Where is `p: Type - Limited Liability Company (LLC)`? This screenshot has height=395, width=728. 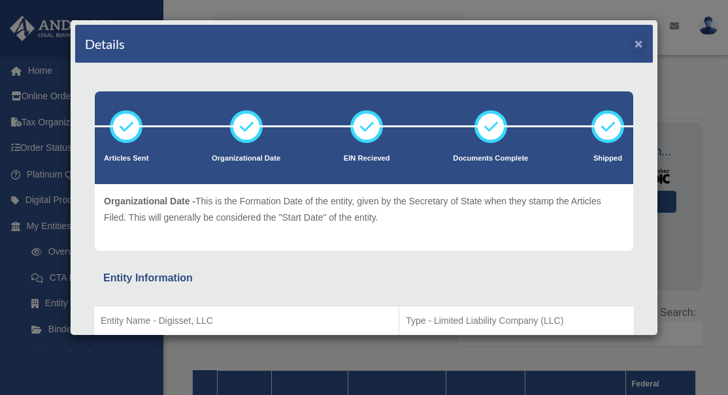 p: Type - Limited Liability Company (LLC) is located at coordinates (516, 321).